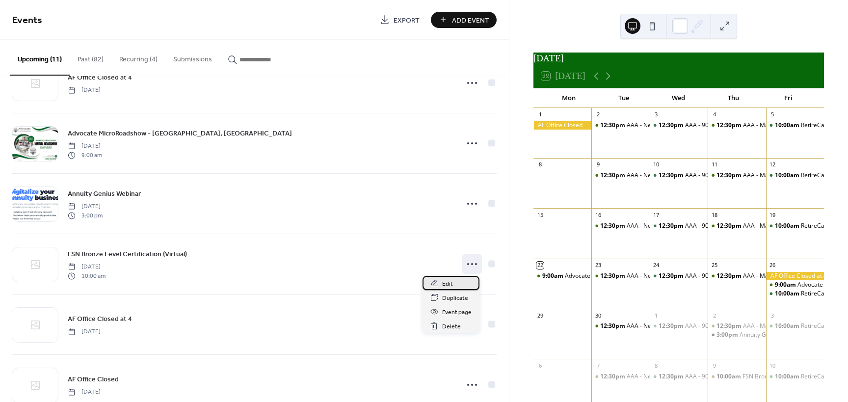  What do you see at coordinates (399, 20) in the screenshot?
I see `a: Export` at bounding box center [399, 20].